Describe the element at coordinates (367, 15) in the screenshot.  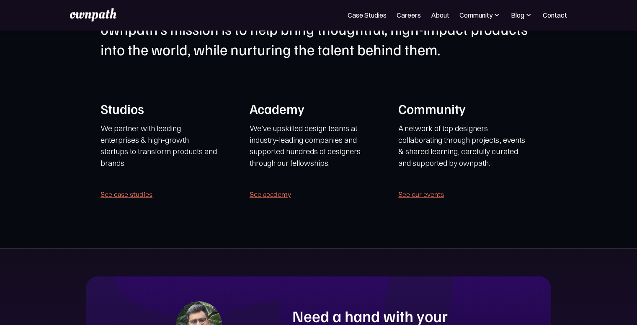
I see `a: Case Studies` at that location.